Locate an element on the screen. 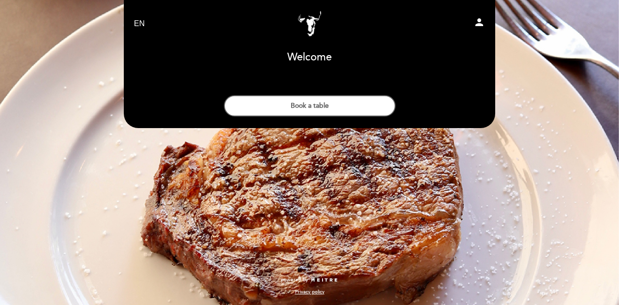 Image resolution: width=619 pixels, height=305 pixels. a: powered by is located at coordinates (309, 280).